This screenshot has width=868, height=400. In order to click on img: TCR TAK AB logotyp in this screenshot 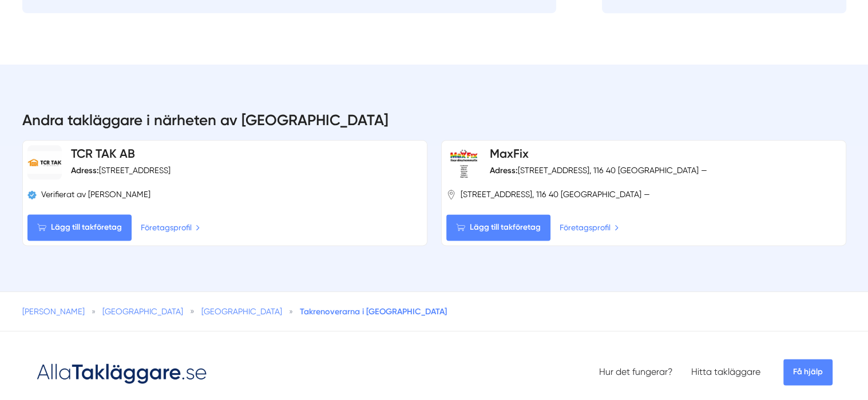, I will do `click(45, 162)`.